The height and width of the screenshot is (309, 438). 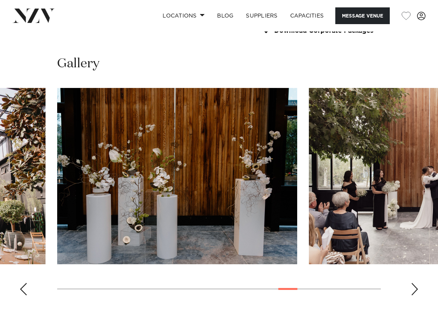 What do you see at coordinates (307, 16) in the screenshot?
I see `a: Capacities` at bounding box center [307, 16].